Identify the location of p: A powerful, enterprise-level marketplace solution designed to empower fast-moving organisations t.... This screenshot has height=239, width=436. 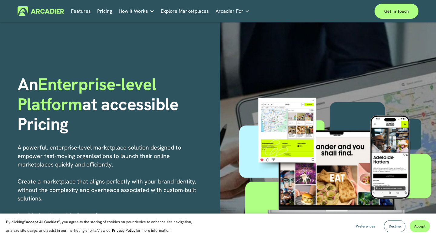
(109, 182).